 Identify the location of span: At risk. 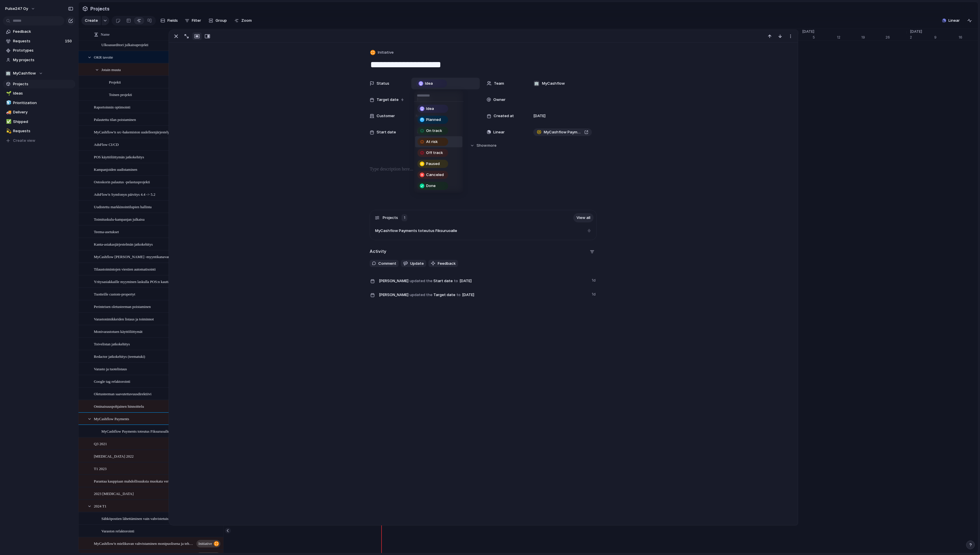
(432, 141).